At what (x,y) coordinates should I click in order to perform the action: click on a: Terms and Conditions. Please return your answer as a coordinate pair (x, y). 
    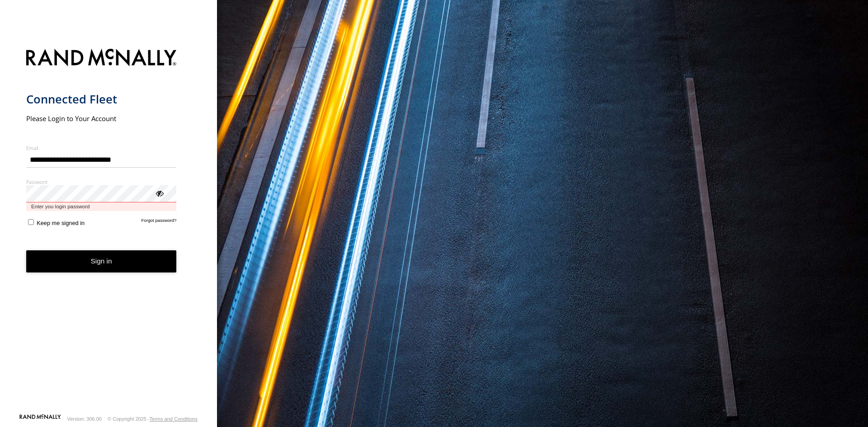
    Looking at the image, I should click on (174, 420).